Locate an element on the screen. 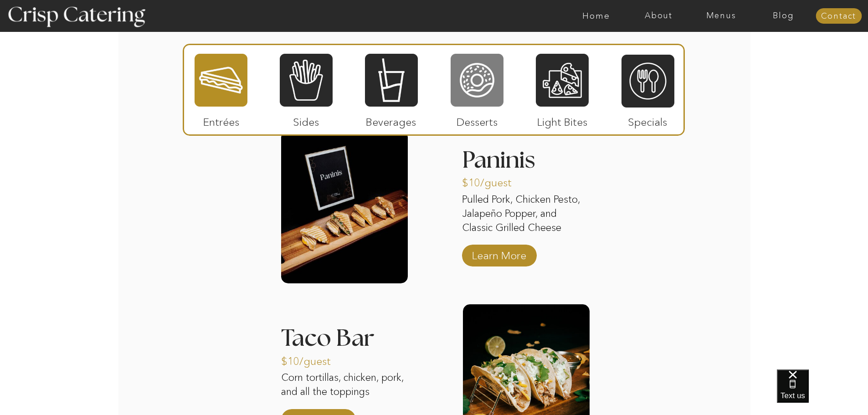 The width and height of the screenshot is (868, 415). p: Desserts is located at coordinates (477, 119).